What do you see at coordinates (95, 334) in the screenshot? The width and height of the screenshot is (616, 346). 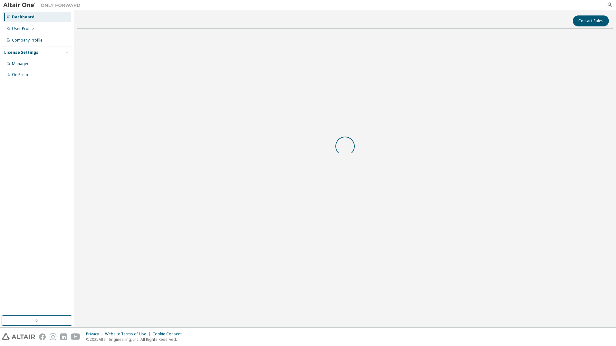 I see `div: Privacy` at bounding box center [95, 334].